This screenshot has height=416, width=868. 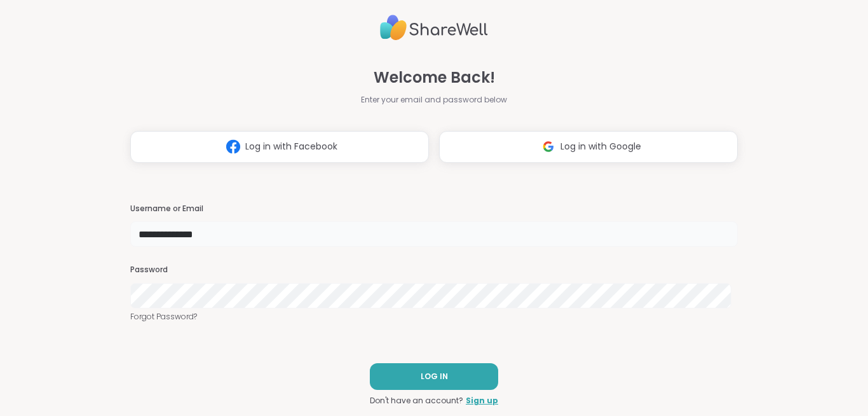 I want to click on span: Log in with Facebook, so click(x=291, y=146).